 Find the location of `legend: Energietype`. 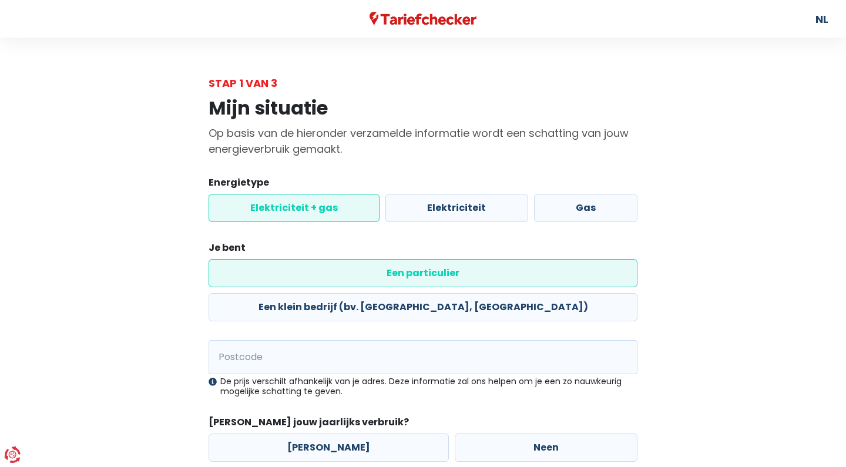

legend: Energietype is located at coordinates (423, 185).